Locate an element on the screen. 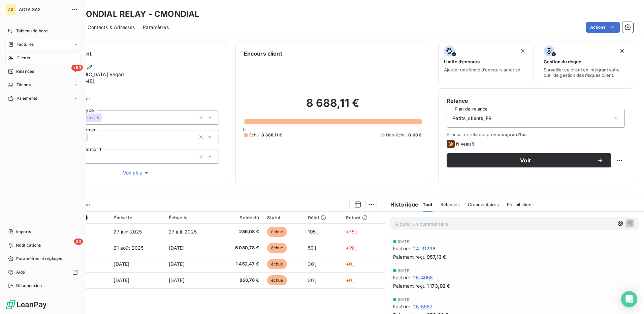  span: 27 juin 2025 is located at coordinates (128, 231).